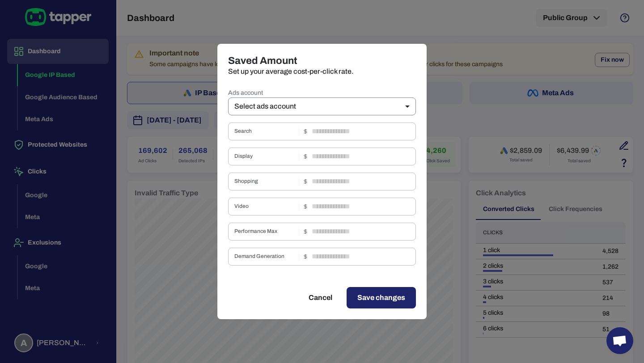 This screenshot has width=644, height=363. What do you see at coordinates (265, 256) in the screenshot?
I see `span: Demand Generation` at bounding box center [265, 256].